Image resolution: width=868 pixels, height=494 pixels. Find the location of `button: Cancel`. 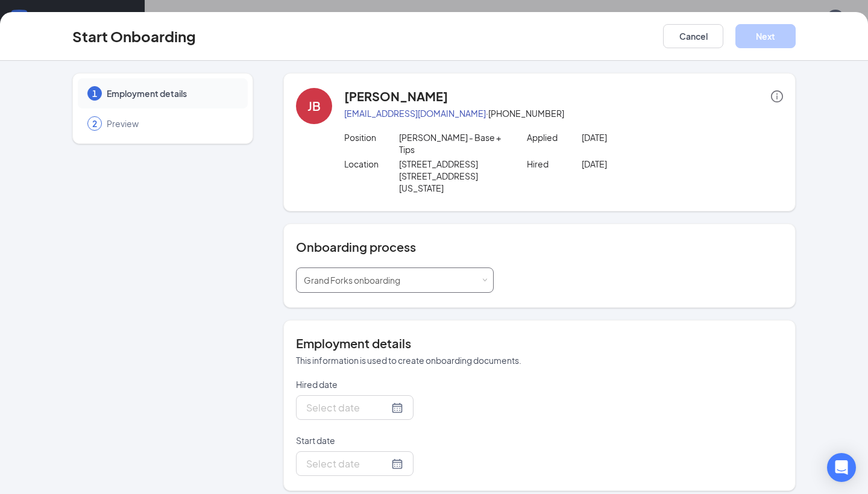

button: Cancel is located at coordinates (693, 36).